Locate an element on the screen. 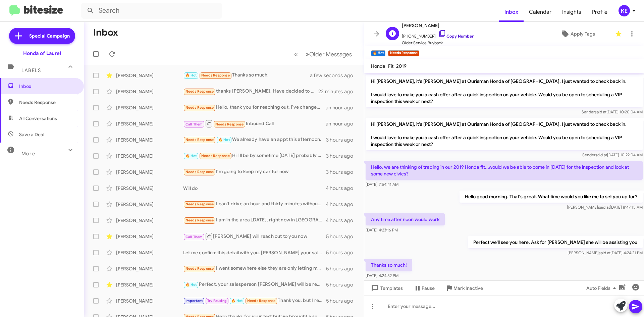  div: 22 minutes ago is located at coordinates (338, 92).